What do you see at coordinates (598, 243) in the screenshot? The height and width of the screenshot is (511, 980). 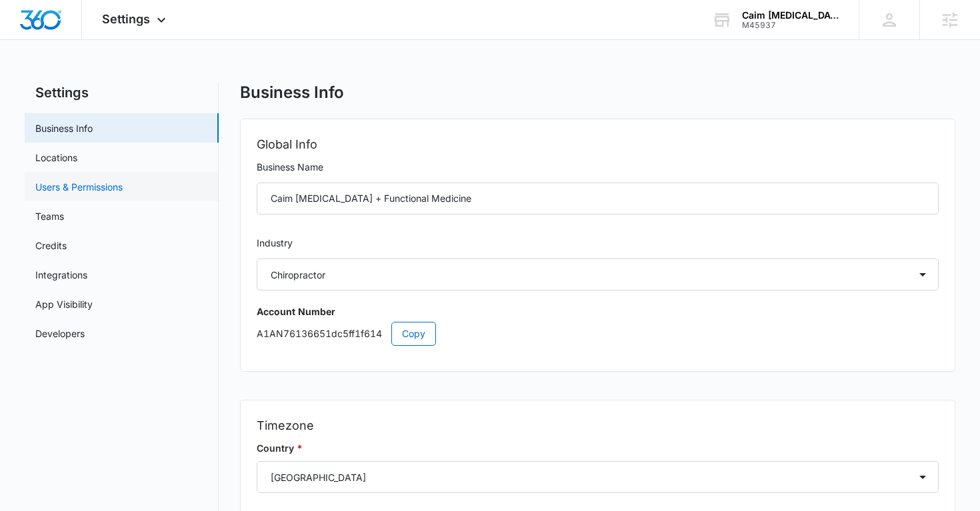 I see `label: Industry` at bounding box center [598, 243].